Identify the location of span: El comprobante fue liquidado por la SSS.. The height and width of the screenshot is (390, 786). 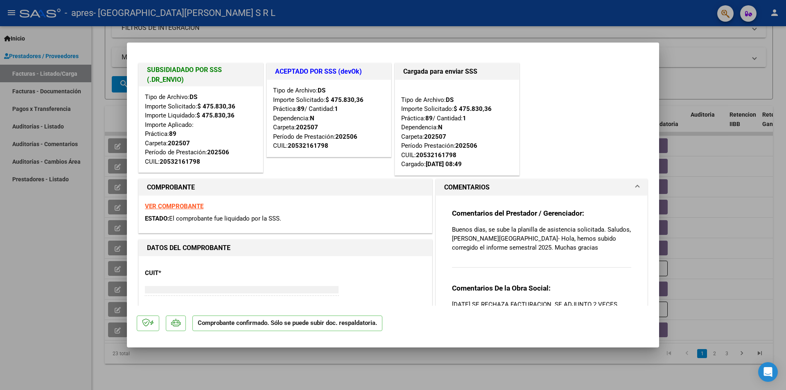
(225, 219).